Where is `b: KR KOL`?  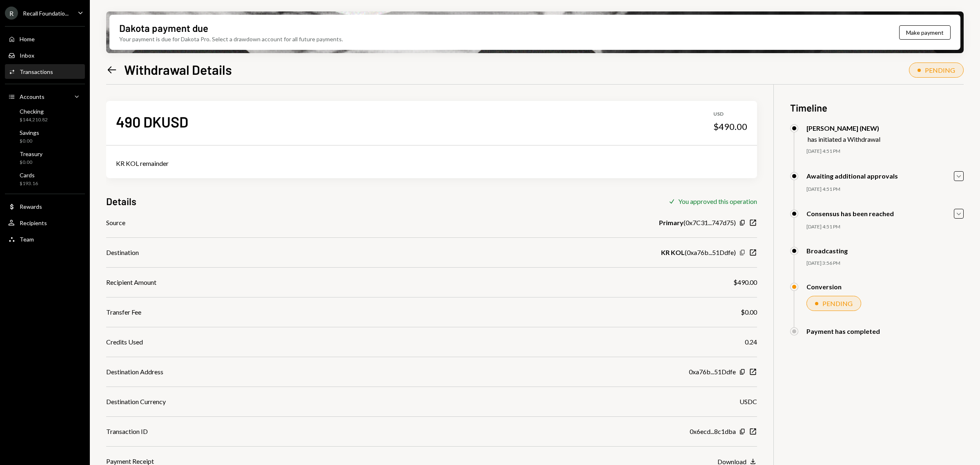
b: KR KOL is located at coordinates (673, 252).